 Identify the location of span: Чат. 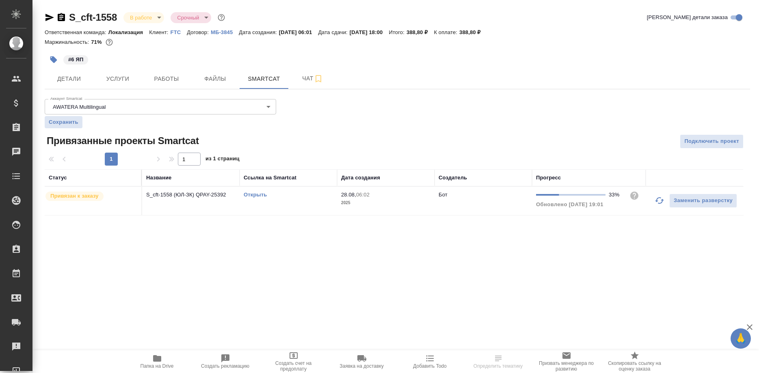
(313, 78).